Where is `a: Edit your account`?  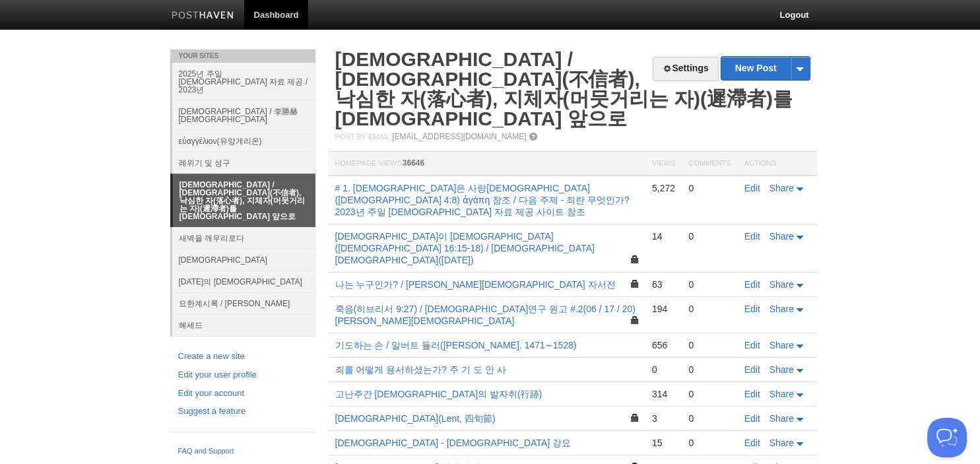
a: Edit your account is located at coordinates (243, 393).